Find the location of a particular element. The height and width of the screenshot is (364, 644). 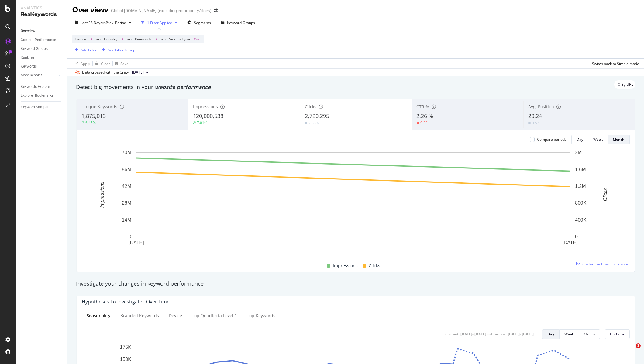

button: Last 28 DaysvsPrev. Period is located at coordinates (103, 23).